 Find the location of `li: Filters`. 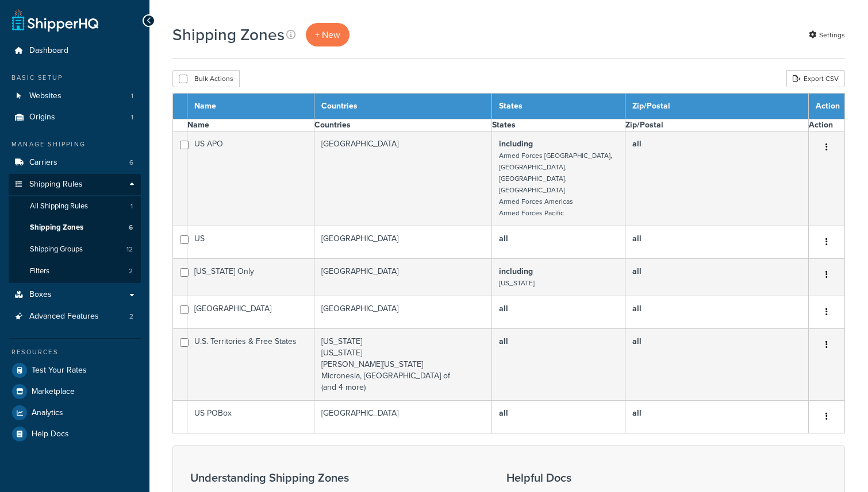

li: Filters is located at coordinates (75, 271).